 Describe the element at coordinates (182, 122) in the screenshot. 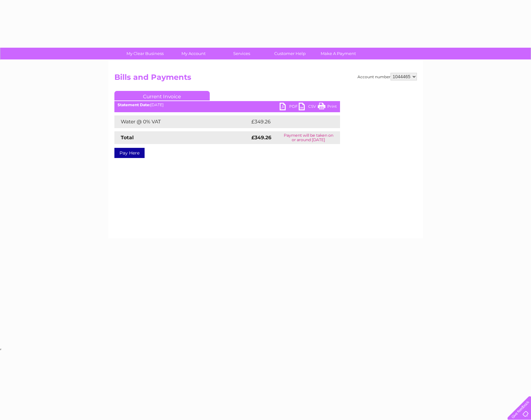

I see `td: Water @ 0% VAT` at that location.